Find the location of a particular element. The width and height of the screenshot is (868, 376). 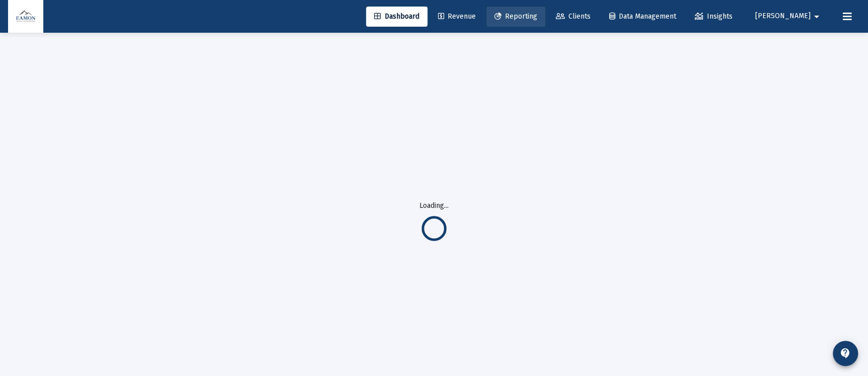

span: Data Management is located at coordinates (642, 16).